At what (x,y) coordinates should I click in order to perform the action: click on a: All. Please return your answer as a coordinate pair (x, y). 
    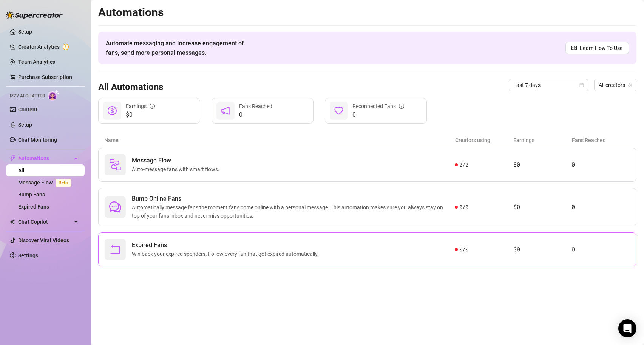
    Looking at the image, I should click on (21, 170).